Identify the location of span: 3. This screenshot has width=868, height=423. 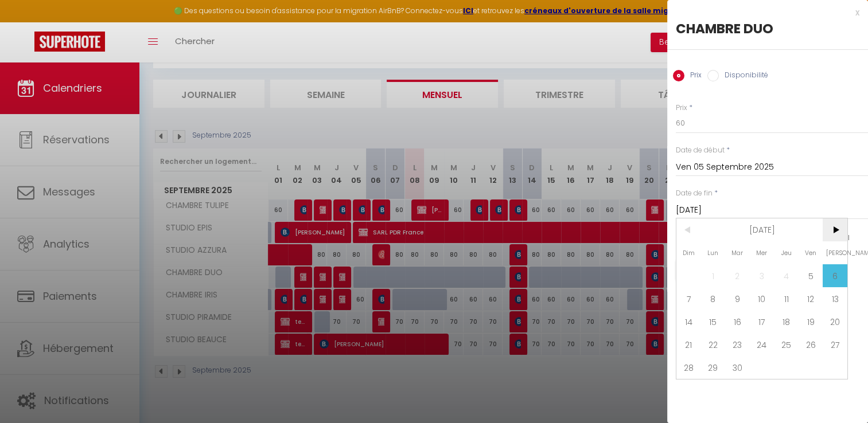
(762, 276).